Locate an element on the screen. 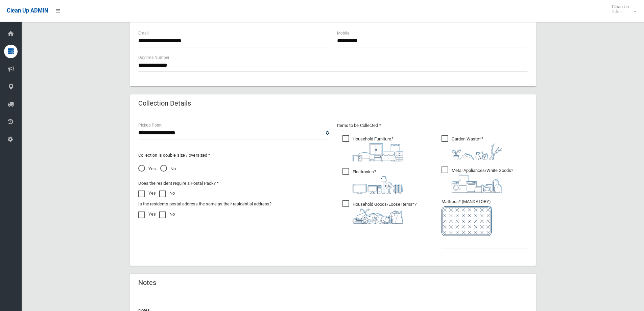 The image size is (644, 311). img: b13cc3517677393f34c0a387616ef184.png is located at coordinates (378, 216).